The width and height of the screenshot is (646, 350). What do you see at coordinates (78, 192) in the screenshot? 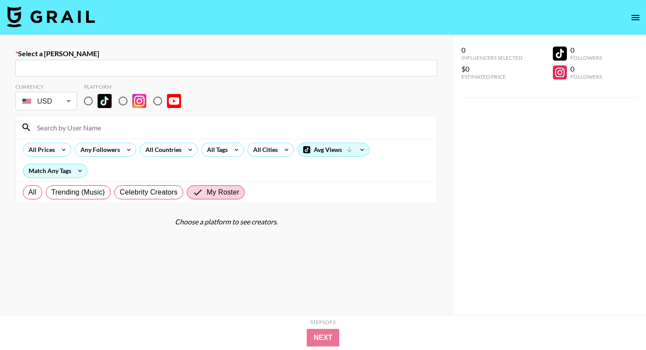
I see `span: Trending (Music)` at bounding box center [78, 192].